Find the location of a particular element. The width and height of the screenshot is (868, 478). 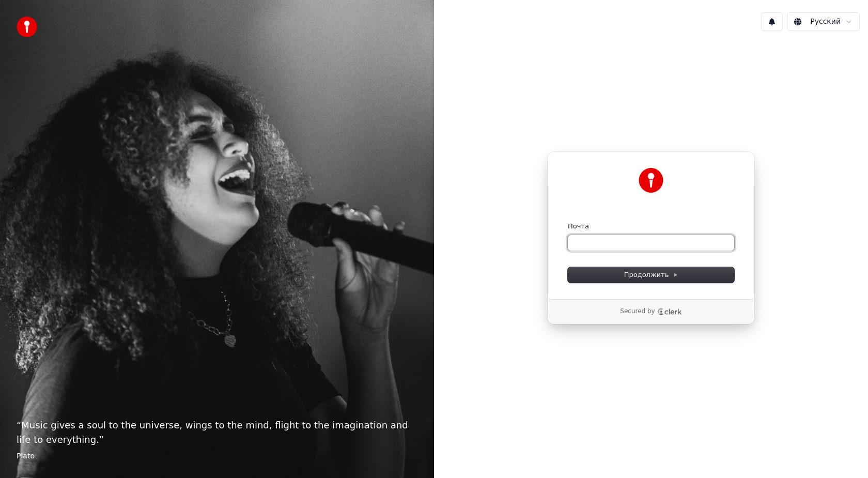

label: Почта is located at coordinates (578, 227).